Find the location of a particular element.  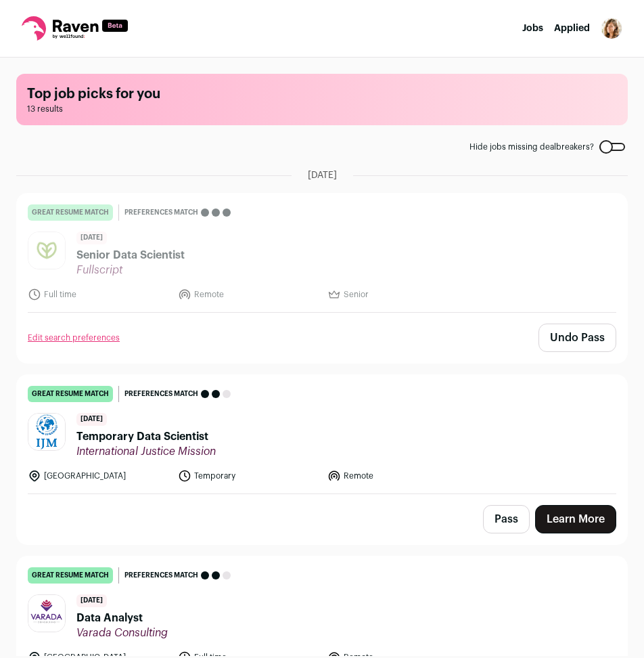

li: Full time is located at coordinates (98, 294).